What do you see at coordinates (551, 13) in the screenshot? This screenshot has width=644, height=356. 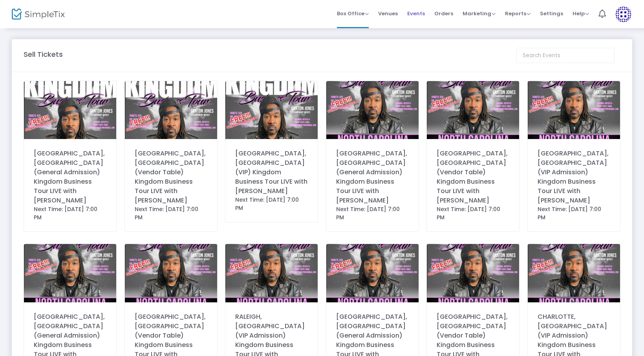 I see `span: Settings` at bounding box center [551, 13].